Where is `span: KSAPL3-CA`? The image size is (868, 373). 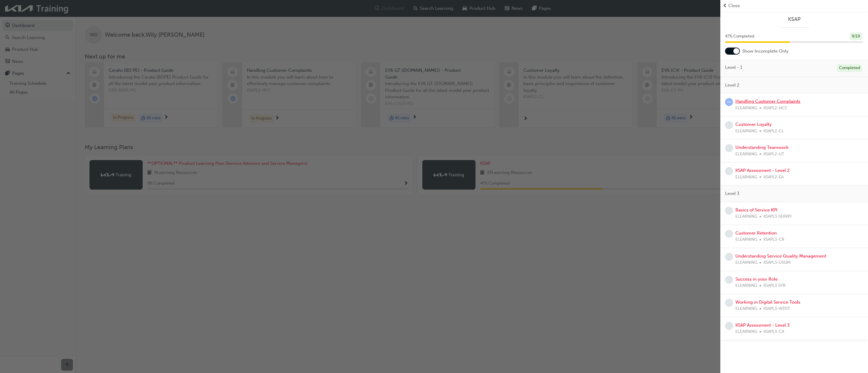
span: KSAPL3-CA is located at coordinates (774, 332).